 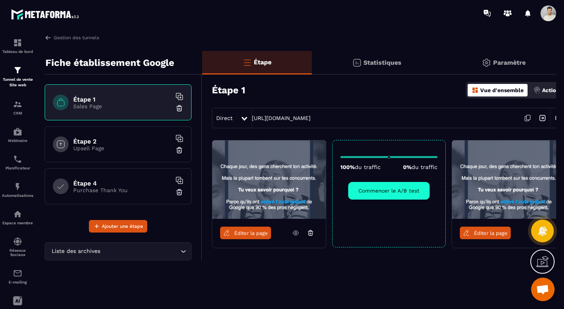 What do you see at coordinates (18, 140) in the screenshot?
I see `p: Webinaire` at bounding box center [18, 140].